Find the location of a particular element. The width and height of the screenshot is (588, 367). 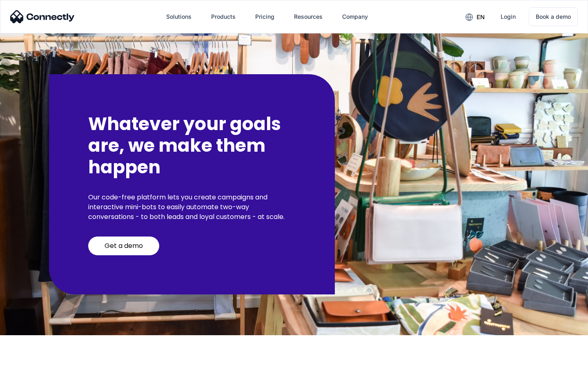

ul: Language list is located at coordinates (33, 358).